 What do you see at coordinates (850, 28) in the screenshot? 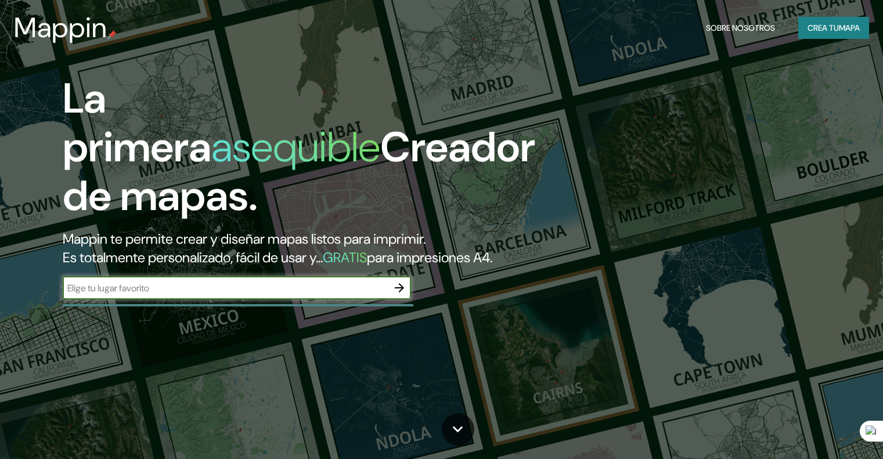
I see `font: mapa` at bounding box center [850, 28].